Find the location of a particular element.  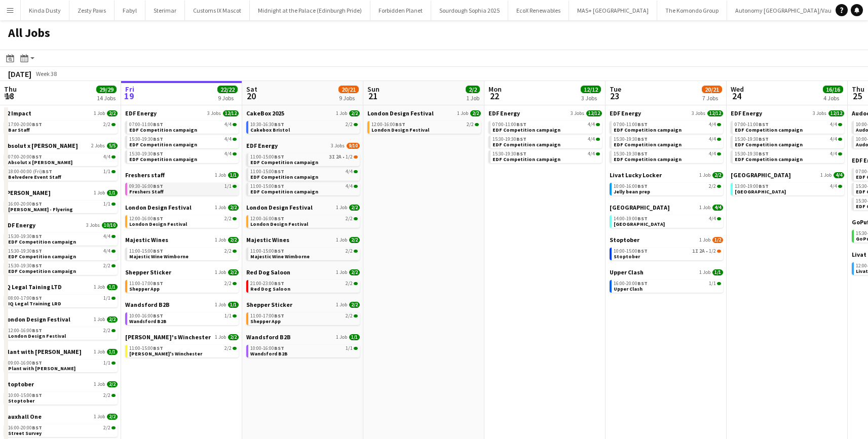

a: Stoptober1 Job1/2 is located at coordinates (667, 240).